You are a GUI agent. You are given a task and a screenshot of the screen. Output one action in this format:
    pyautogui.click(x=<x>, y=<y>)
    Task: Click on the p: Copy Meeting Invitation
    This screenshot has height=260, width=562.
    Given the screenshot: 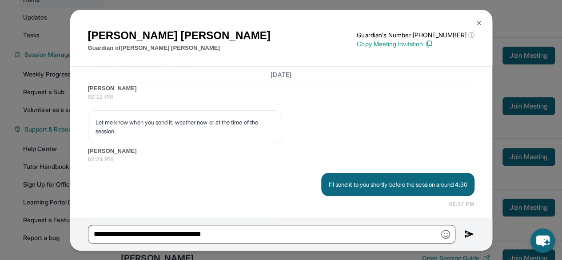 What is the action you would take?
    pyautogui.click(x=415, y=44)
    